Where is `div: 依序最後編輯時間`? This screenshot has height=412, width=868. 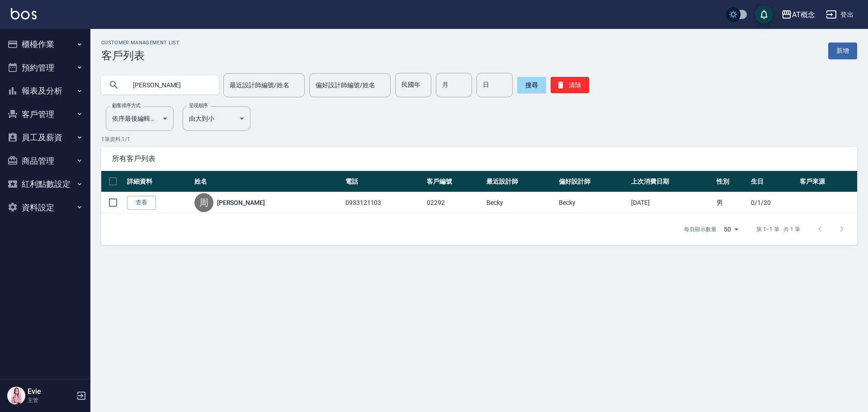 div: 依序最後編輯時間 is located at coordinates (139, 118).